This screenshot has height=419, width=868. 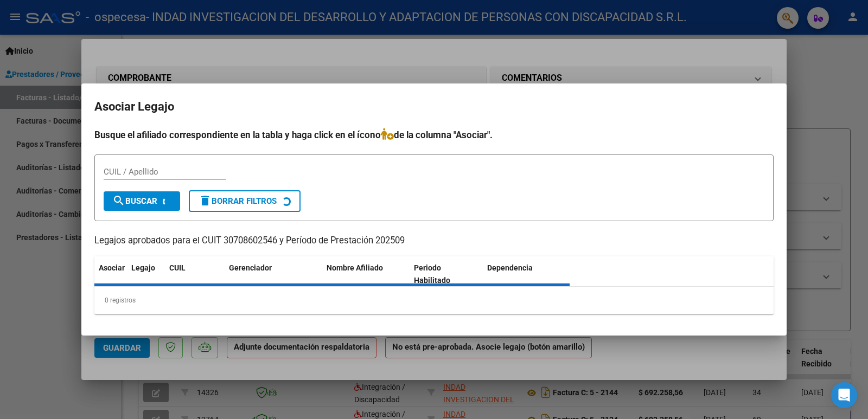 What do you see at coordinates (510, 268) in the screenshot?
I see `span: Dependencia` at bounding box center [510, 268].